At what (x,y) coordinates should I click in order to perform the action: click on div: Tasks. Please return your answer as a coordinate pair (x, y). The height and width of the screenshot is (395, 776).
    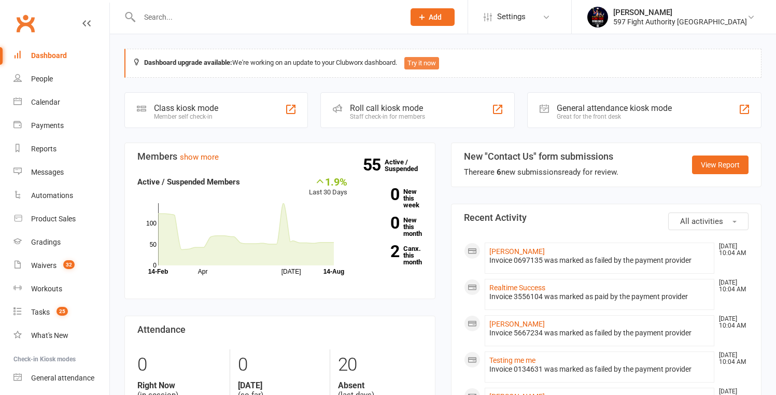
    Looking at the image, I should click on (40, 312).